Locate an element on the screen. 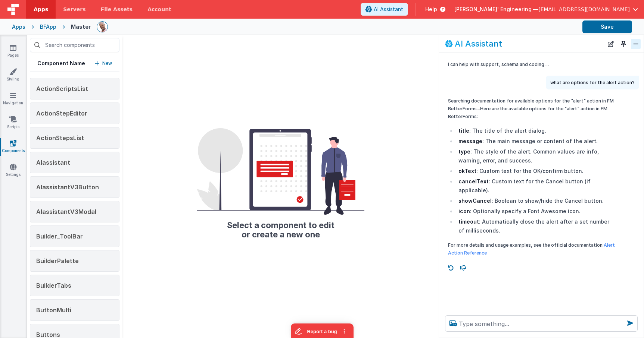 Image resolution: width=644 pixels, height=338 pixels. span: Servers is located at coordinates (74, 9).